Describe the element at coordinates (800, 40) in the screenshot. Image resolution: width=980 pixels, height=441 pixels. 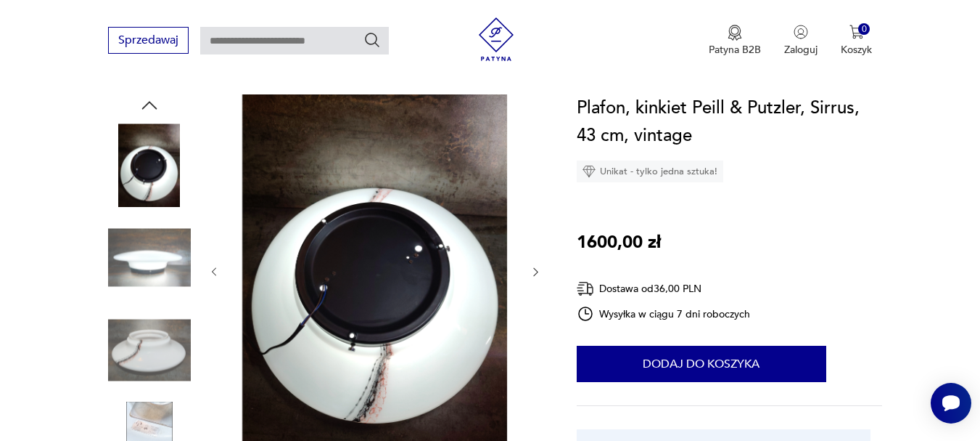
I see `button: Zaloguj` at that location.